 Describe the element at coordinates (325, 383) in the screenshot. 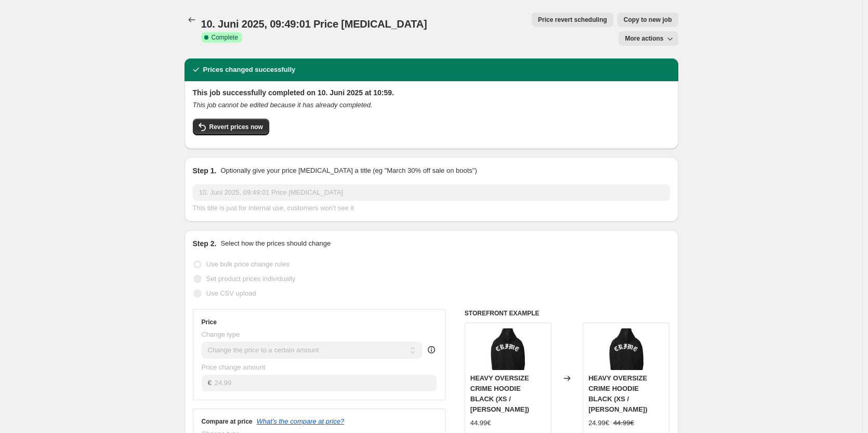

I see `input: 80.00` at that location.